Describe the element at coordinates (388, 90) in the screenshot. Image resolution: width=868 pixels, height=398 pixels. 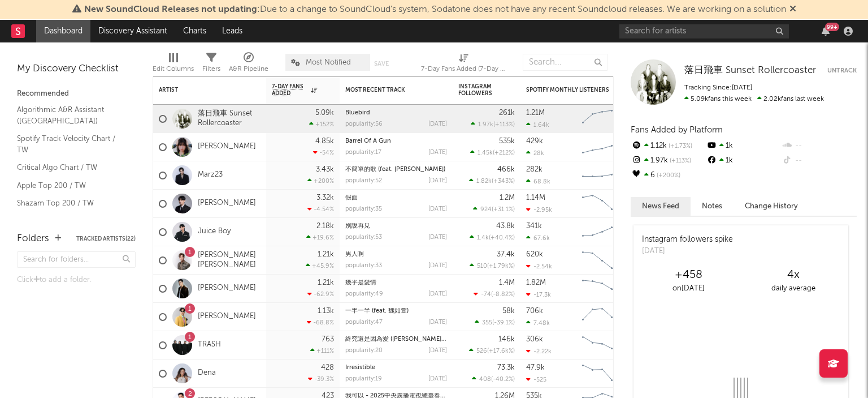
I see `div: Most Recent Track` at that location.